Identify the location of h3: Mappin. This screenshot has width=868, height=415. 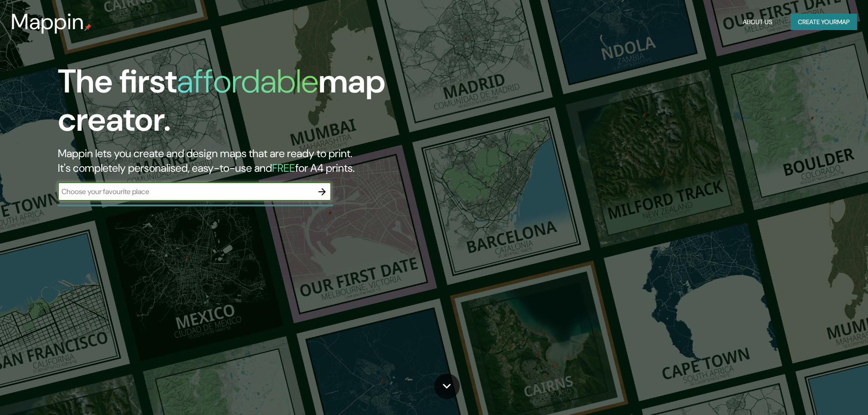
(48, 22).